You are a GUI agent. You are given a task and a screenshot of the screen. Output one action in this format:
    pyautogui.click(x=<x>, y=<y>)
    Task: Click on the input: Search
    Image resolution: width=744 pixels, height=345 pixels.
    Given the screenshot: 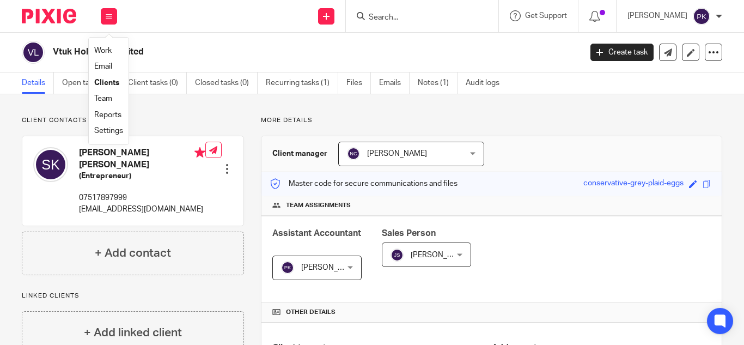 What is the action you would take?
    pyautogui.click(x=417, y=18)
    